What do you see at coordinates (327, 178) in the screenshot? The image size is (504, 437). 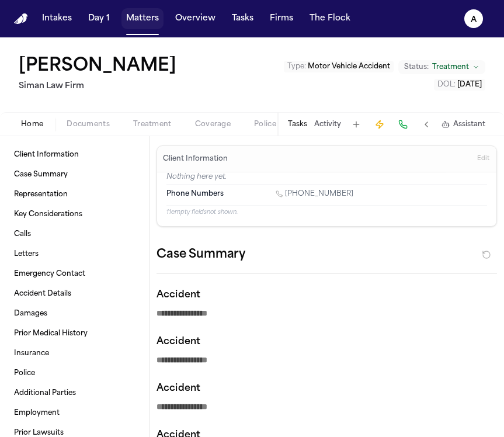 I see `p: Nothing here yet.` at bounding box center [327, 178].